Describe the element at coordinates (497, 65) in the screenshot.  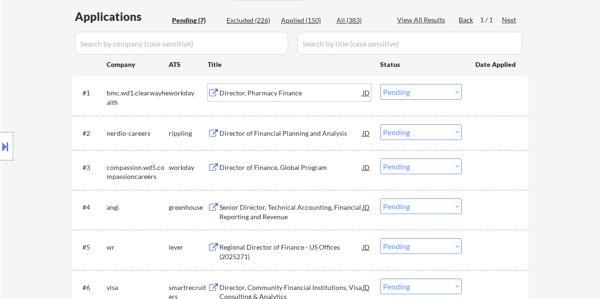
I see `div: Date Applied` at that location.